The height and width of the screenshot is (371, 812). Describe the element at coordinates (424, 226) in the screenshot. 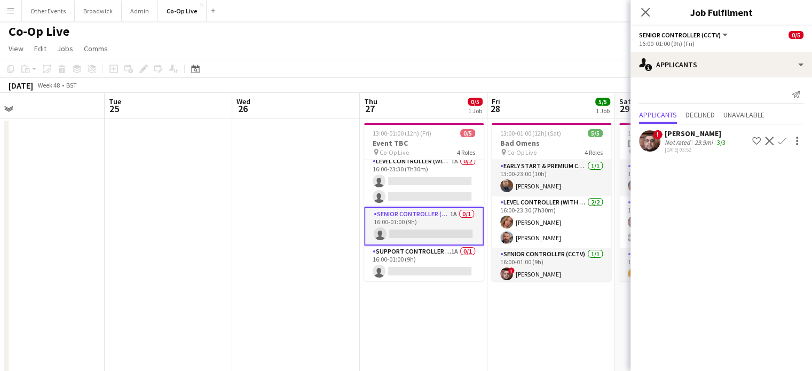

I see `app-card-role: Senior Controller (CCTV)1A0/116:00-01:00 (9h)` at that location.